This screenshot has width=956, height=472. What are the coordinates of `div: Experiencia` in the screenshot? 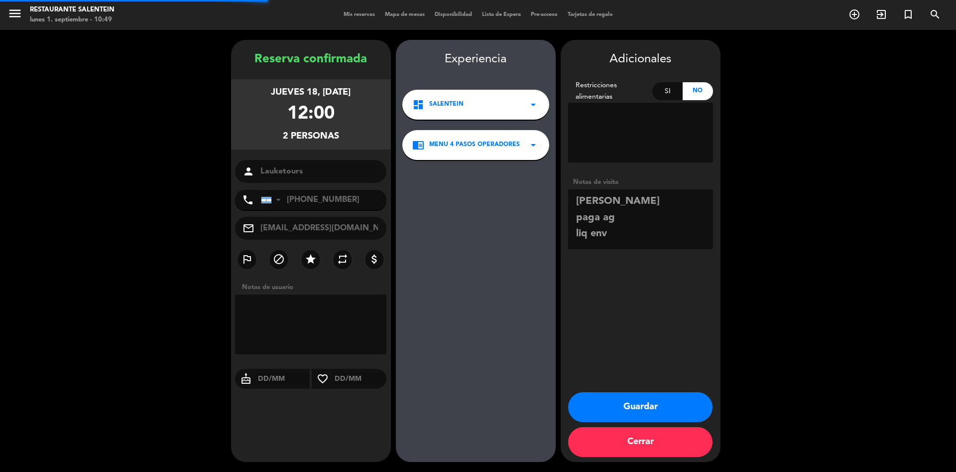 It's located at (476, 59).